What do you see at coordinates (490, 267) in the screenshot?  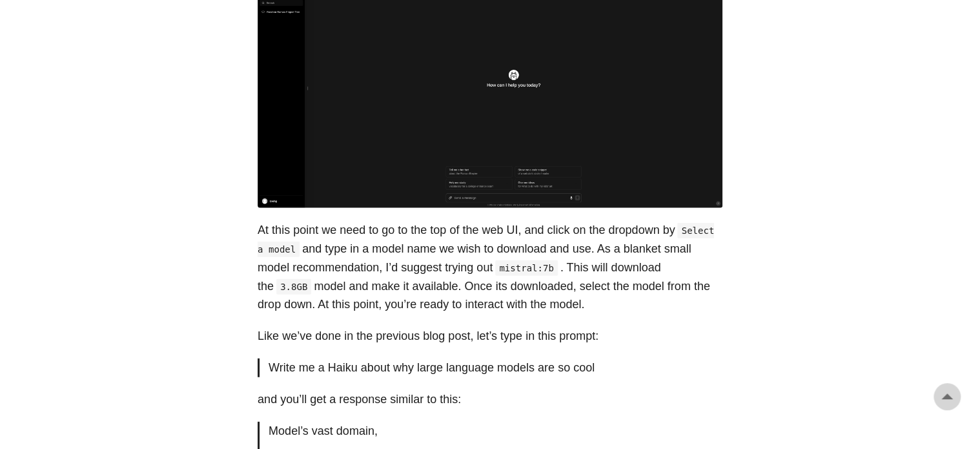 I see `p: At this point we need to go to the top of the web UI, and click on the dropdown by and type in a ...` at bounding box center [490, 267].